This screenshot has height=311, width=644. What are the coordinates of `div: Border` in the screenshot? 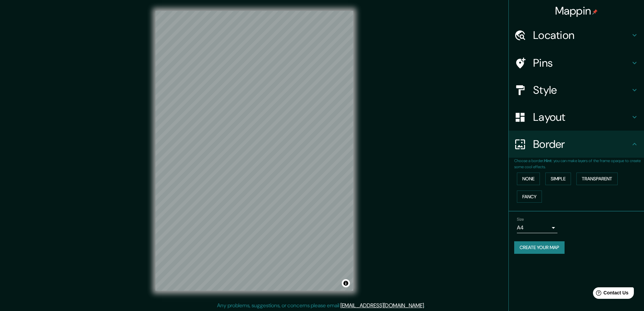 It's located at (577, 144).